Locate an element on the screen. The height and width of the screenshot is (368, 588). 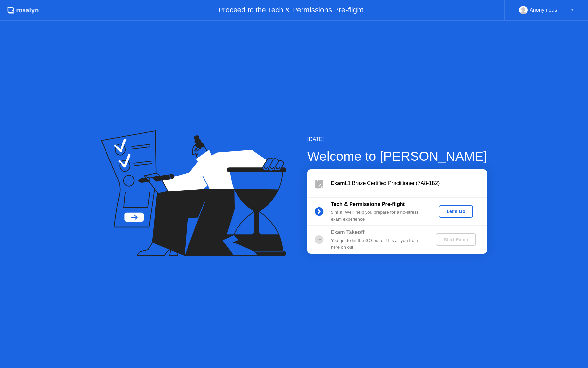
b: Tech & Permissions Pre-flight is located at coordinates (368, 204).